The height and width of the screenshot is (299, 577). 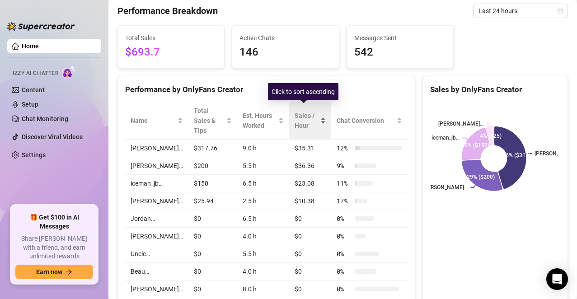 I want to click on td: $23.08, so click(x=310, y=183).